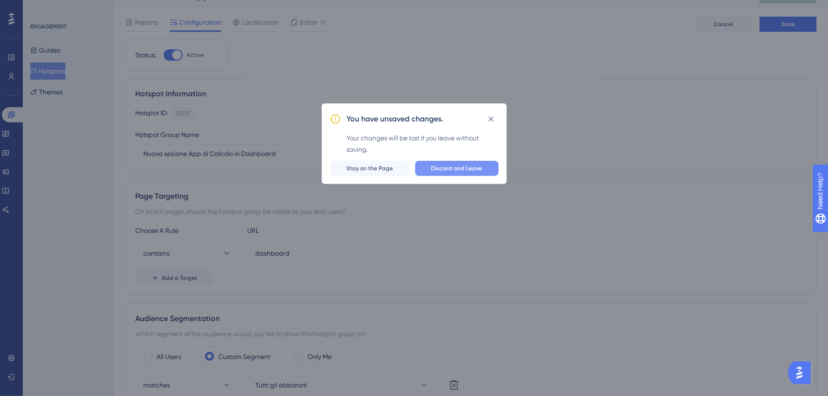 This screenshot has height=396, width=828. I want to click on div: Your changes will be lost if you leave without saving., so click(423, 144).